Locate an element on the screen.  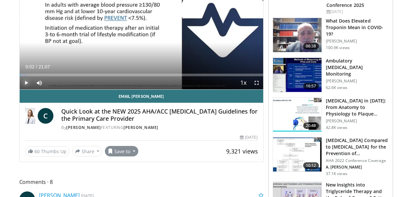
p: 42.8K views is located at coordinates (336, 128).